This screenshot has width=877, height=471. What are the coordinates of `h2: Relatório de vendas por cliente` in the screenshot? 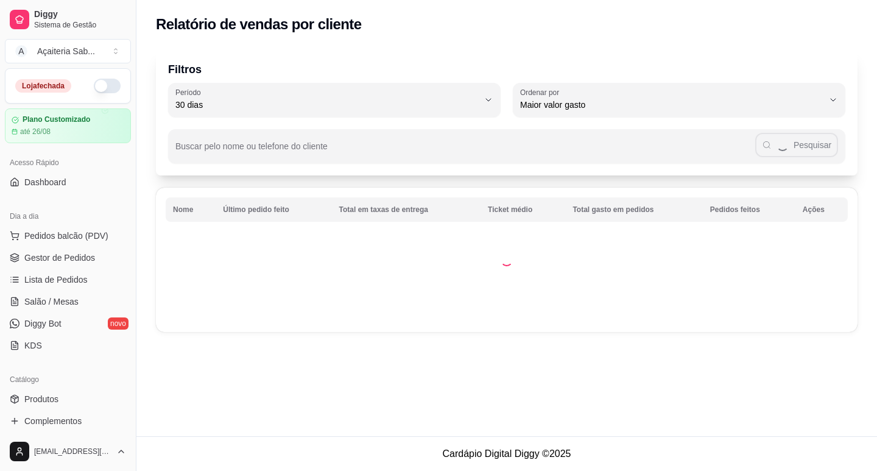 It's located at (259, 24).